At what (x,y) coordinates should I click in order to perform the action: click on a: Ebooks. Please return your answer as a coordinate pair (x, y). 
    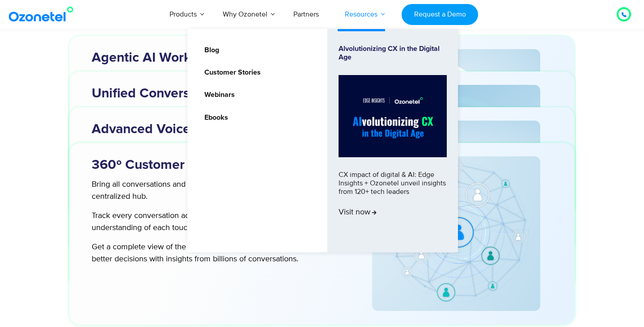
    Looking at the image, I should click on (214, 117).